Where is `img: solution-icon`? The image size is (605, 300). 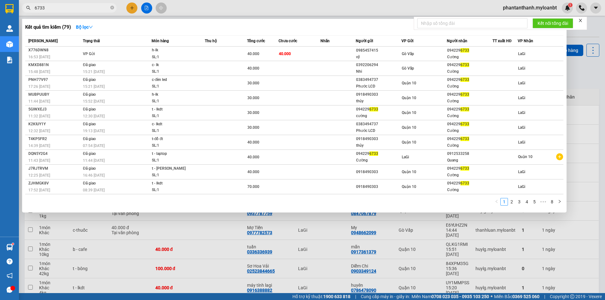 img: solution-icon is located at coordinates (9, 60).